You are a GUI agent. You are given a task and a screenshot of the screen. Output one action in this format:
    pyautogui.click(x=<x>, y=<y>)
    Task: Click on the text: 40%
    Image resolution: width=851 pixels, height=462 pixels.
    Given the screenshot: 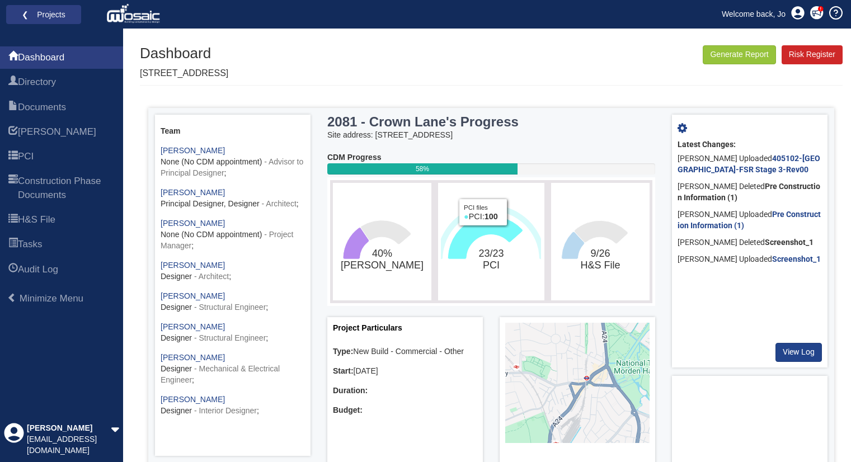 What is the action you would take?
    pyautogui.click(x=382, y=260)
    